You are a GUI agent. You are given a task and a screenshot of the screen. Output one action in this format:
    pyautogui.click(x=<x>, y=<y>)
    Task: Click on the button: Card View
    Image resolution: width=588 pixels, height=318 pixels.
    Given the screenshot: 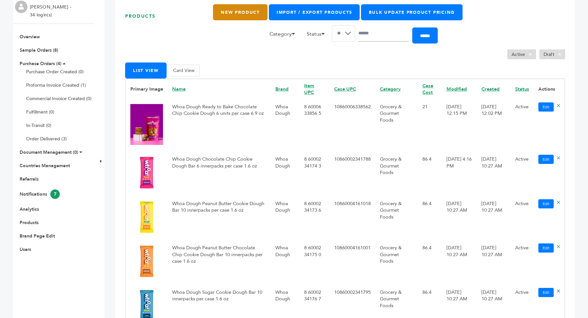 What is the action you would take?
    pyautogui.click(x=184, y=70)
    